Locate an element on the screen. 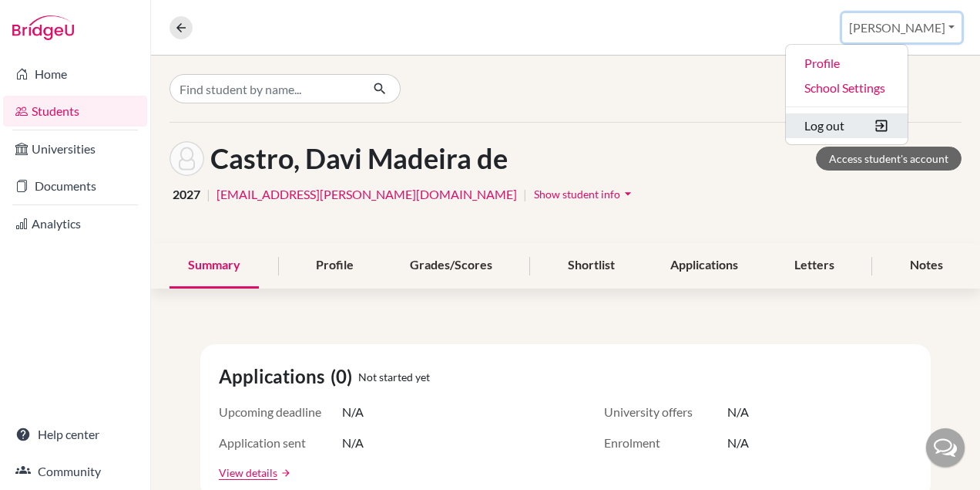  div: Grades/Scores is located at coordinates (451, 265).